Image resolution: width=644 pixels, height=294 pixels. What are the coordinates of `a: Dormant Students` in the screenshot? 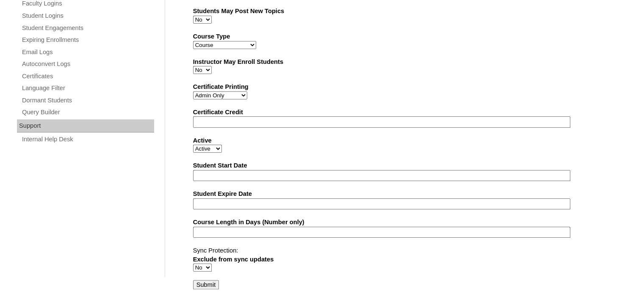 It's located at (88, 100).